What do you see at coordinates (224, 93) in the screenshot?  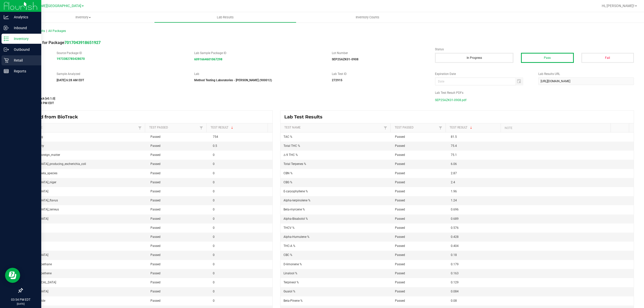 I see `label: Last Modified` at bounding box center [224, 93].